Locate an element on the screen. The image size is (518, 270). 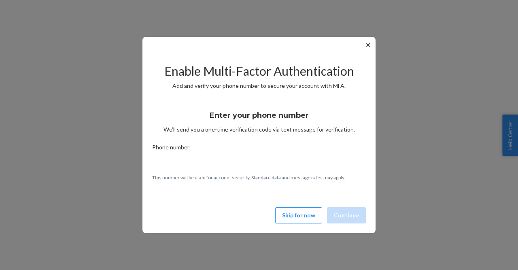
button: Skip for now is located at coordinates (299, 215).